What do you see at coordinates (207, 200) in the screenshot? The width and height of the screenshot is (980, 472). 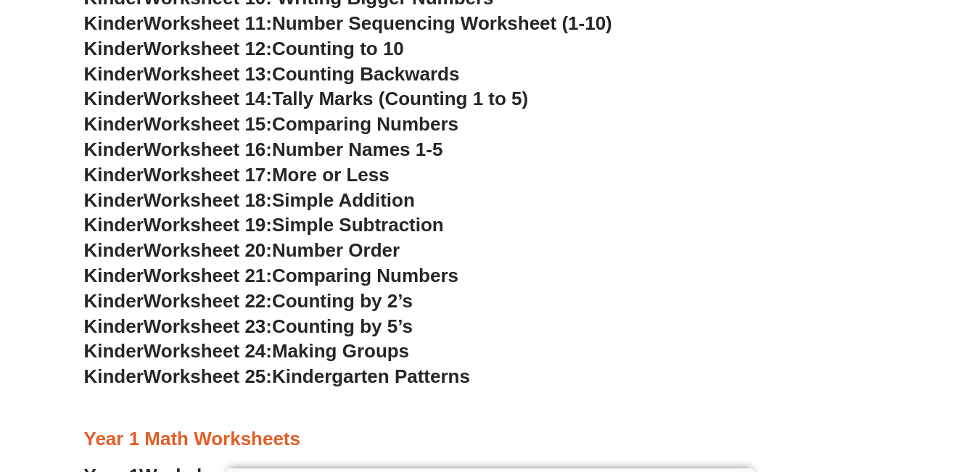 I see `span: Worksheet 18:` at bounding box center [207, 200].